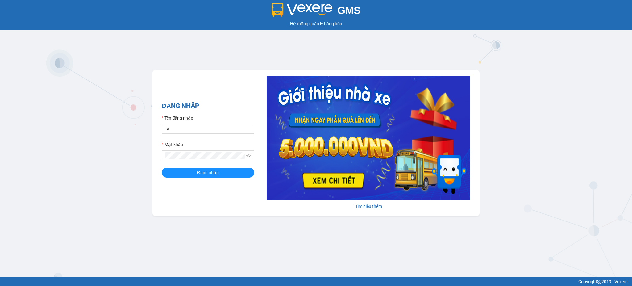 The image size is (632, 286). What do you see at coordinates (208, 106) in the screenshot?
I see `h2: ĐĂNG NHẬP` at bounding box center [208, 106].